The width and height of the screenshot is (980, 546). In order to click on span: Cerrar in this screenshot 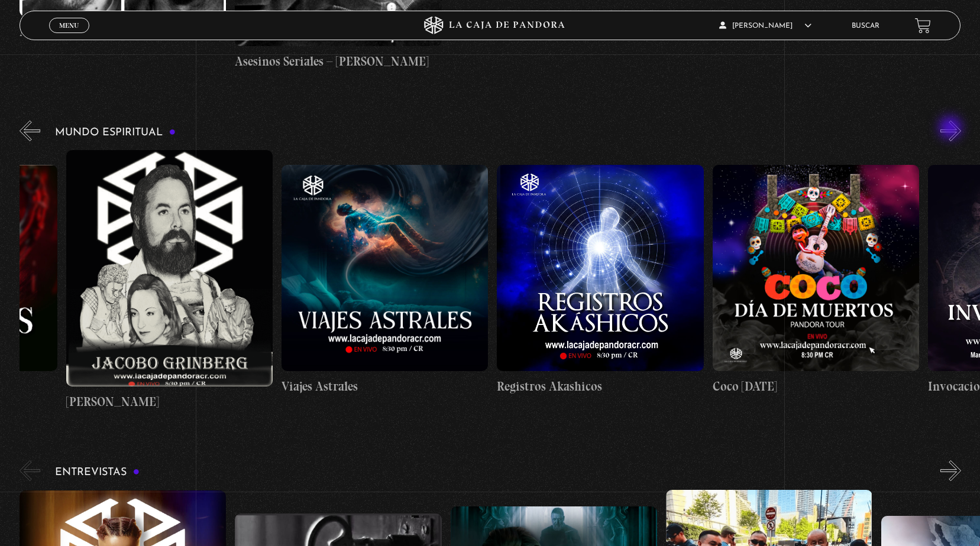, I will do `click(69, 36)`.